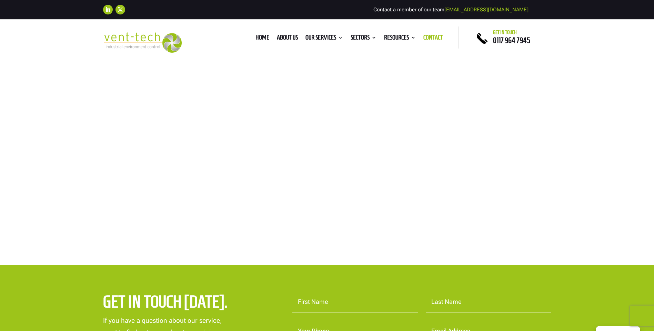 The width and height of the screenshot is (654, 331). What do you see at coordinates (451, 10) in the screenshot?
I see `span: Contact a member of our team` at bounding box center [451, 10].